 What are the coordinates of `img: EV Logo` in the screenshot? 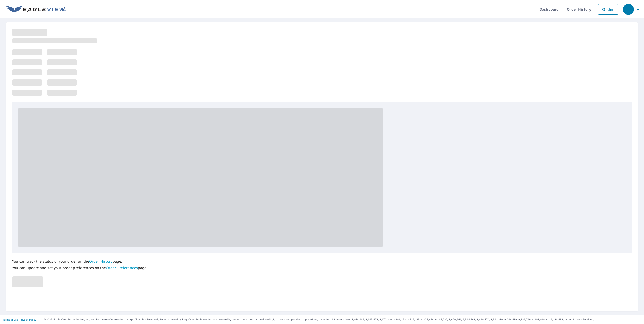 It's located at (36, 9).